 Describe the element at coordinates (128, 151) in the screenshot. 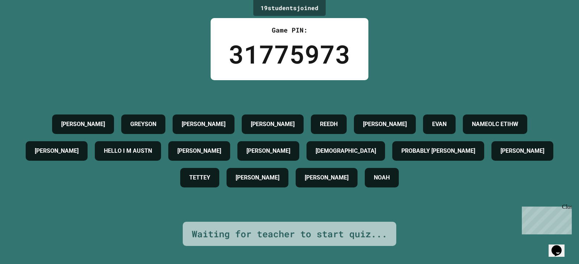

I see `h4: HELLO I M AUSTN` at that location.